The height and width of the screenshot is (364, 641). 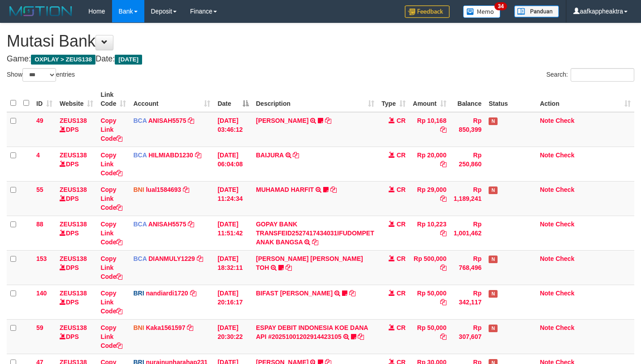 I want to click on td: Rp 1,001,462, so click(x=467, y=233).